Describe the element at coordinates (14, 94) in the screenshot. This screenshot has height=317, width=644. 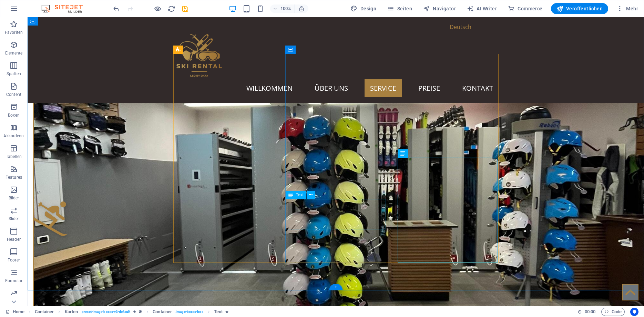
I see `p: Content` at that location.